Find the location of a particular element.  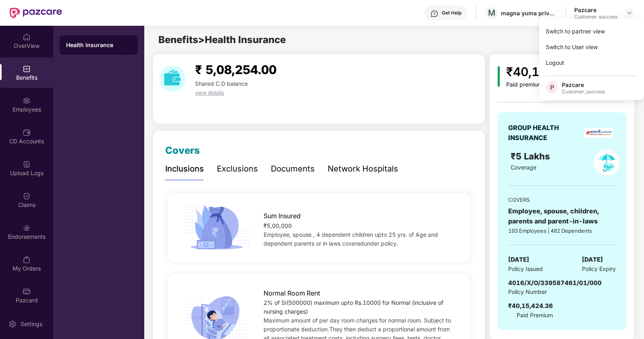

img: svg+xml;base64,PHN2ZyBpZD0iQ0RfQWNjb3VudHMiIGRhdGEtbmFtZT0iQ0QgQWNjb3VudHMiIHhtbG5zPSJodHRwOi8vd3... is located at coordinates (27, 133).